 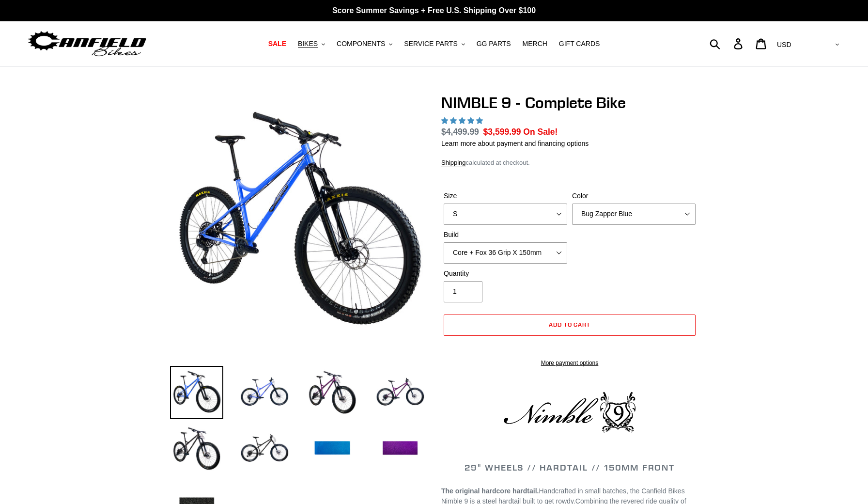 What do you see at coordinates (580, 43) in the screenshot?
I see `a: GIFT CARDS` at bounding box center [580, 43].